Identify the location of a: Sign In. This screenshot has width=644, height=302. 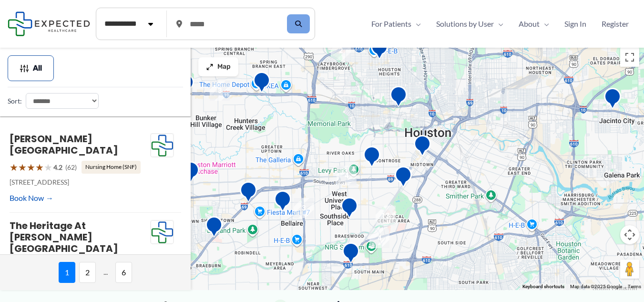
(575, 24).